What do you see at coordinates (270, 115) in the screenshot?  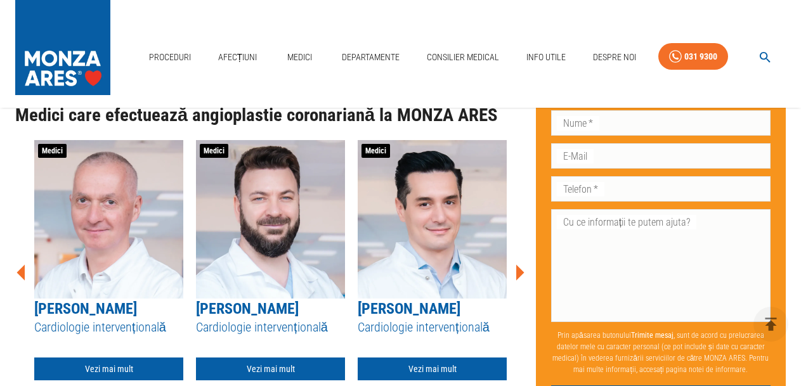 I see `h2: Medici care efectuează angioplastie coronariană la MONZA ARES` at bounding box center [270, 115].